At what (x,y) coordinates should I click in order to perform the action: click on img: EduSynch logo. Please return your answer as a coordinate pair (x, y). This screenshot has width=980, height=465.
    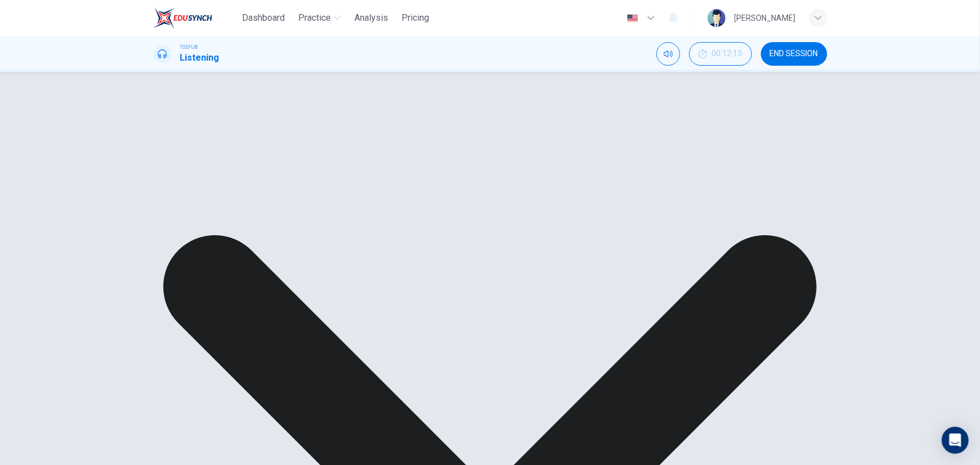
    Looking at the image, I should click on (183, 18).